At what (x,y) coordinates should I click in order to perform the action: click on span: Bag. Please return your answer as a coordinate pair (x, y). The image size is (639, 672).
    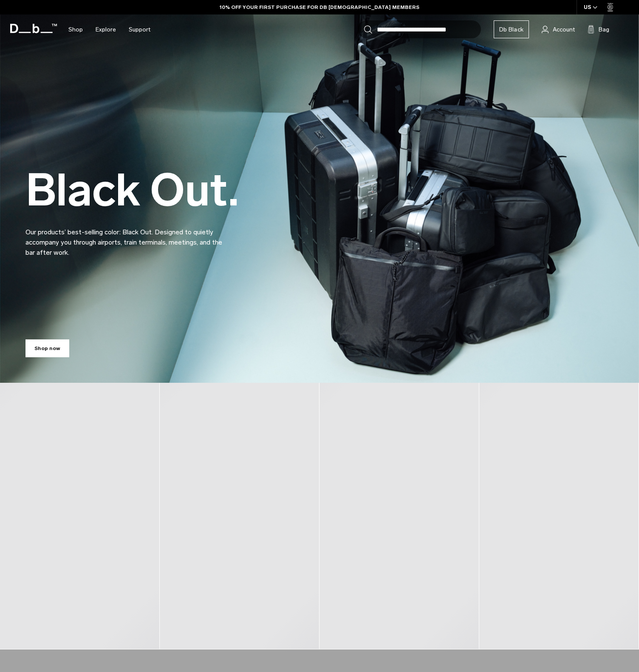
    Looking at the image, I should click on (604, 29).